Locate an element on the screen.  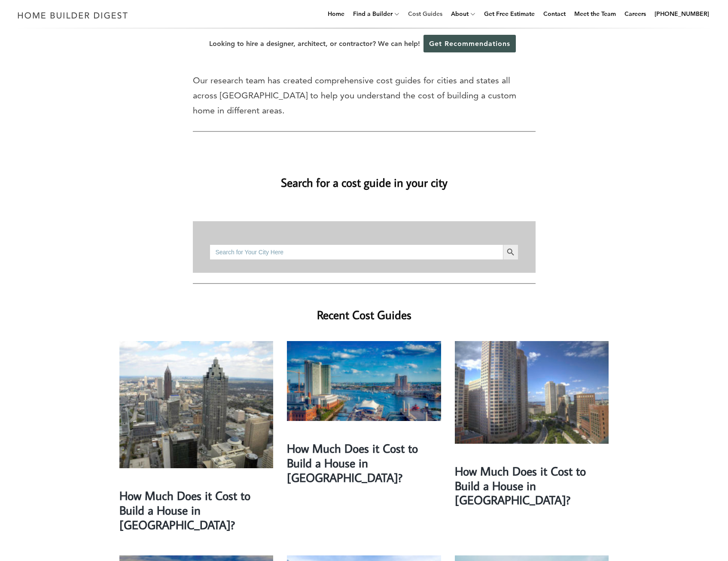
h2: Recent Cost Guides is located at coordinates (364, 309).